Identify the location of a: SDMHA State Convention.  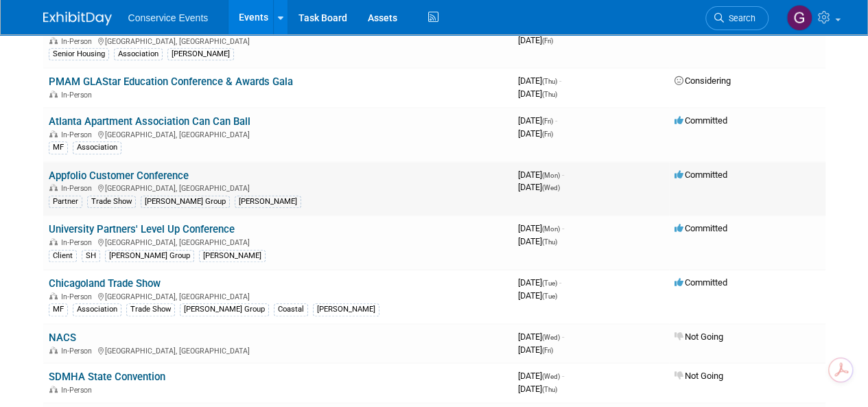
(107, 377).